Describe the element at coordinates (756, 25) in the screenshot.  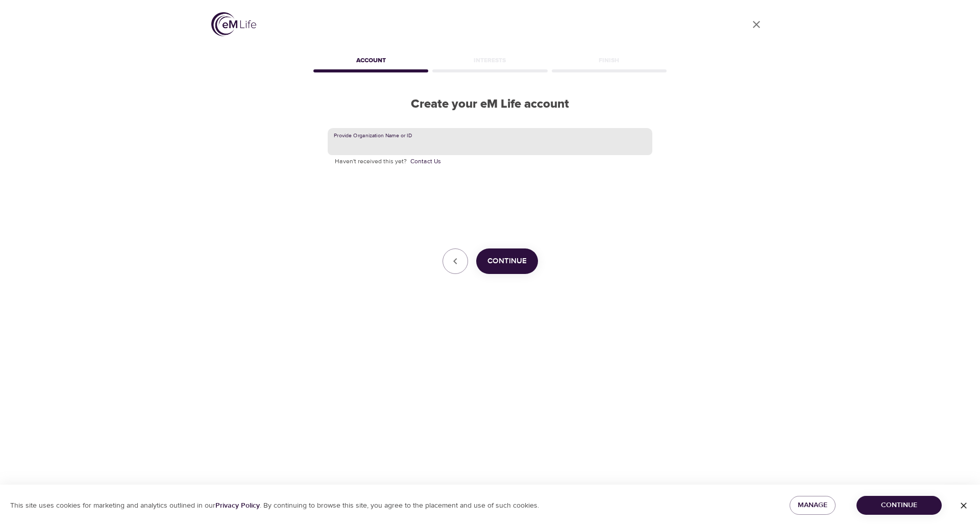
I see `a: close` at that location.